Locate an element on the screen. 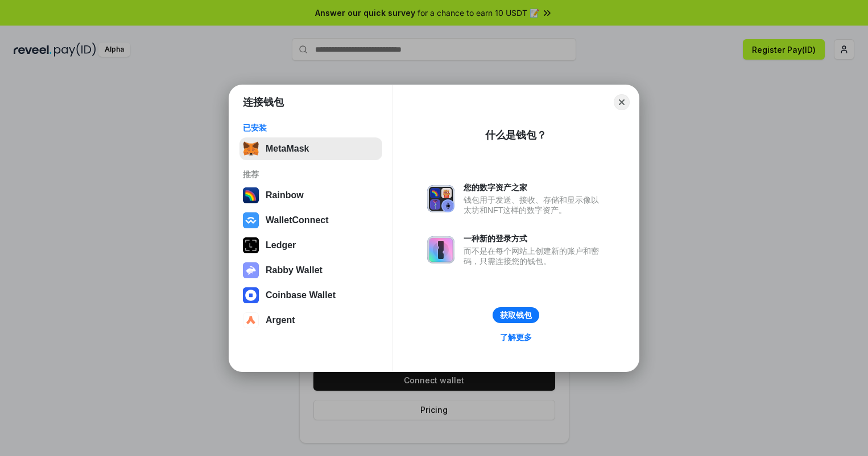  div: Coinbase Wallet is located at coordinates (300, 295).